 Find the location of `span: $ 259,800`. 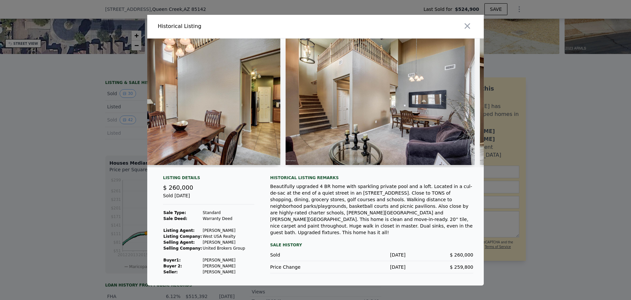

span: $ 259,800 is located at coordinates (462, 267).